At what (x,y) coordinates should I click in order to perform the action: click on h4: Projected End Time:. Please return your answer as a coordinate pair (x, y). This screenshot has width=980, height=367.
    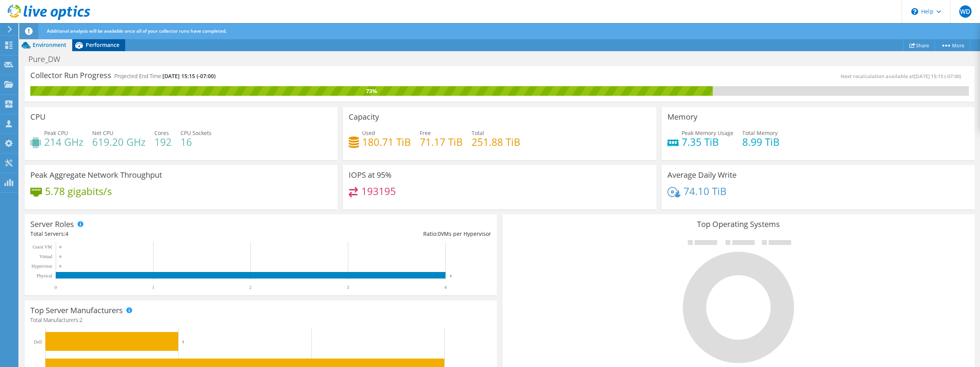
    Looking at the image, I should click on (165, 76).